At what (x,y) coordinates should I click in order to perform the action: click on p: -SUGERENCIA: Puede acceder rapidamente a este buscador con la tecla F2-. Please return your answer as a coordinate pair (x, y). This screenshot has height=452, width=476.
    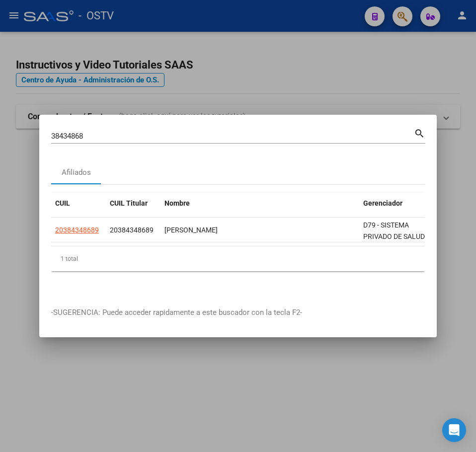
    Looking at the image, I should click on (238, 312).